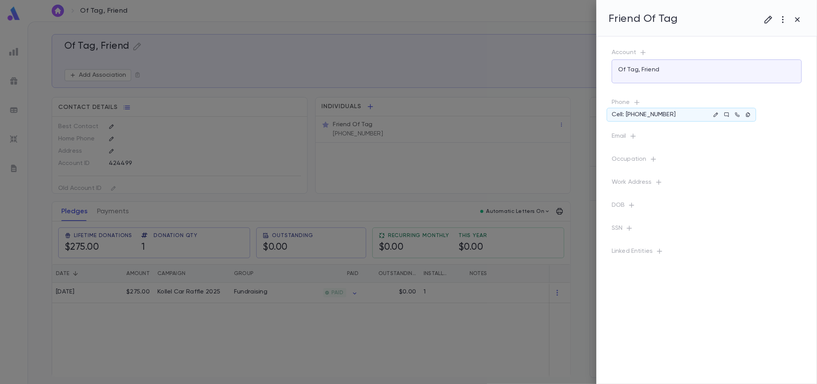 This screenshot has width=817, height=384. Describe the element at coordinates (707, 207) in the screenshot. I see `p: DOB` at that location.